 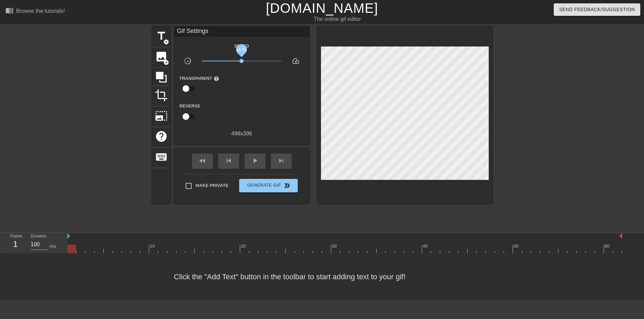 I want to click on div: 10, so click(x=153, y=246).